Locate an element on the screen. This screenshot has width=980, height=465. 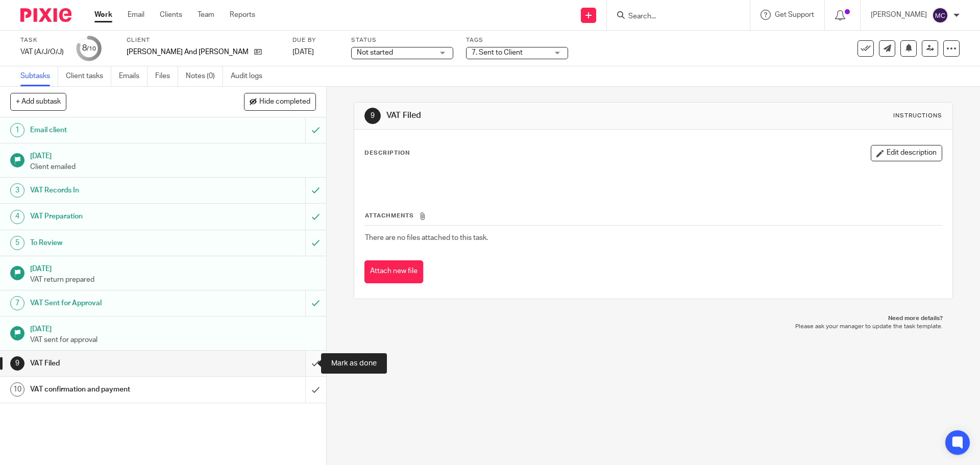
p: Please ask your manager to update the task template. is located at coordinates (653, 326).